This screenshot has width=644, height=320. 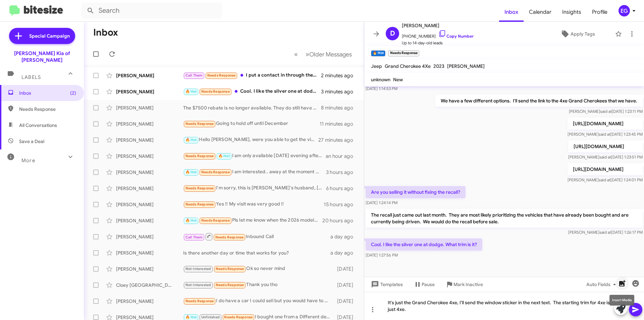 I want to click on span: Profile, so click(x=600, y=12).